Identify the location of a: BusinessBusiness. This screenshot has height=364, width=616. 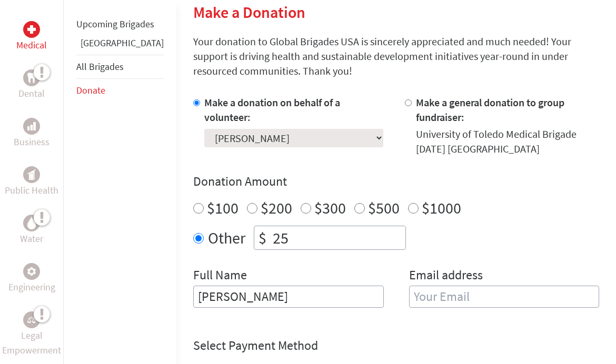
(31, 134).